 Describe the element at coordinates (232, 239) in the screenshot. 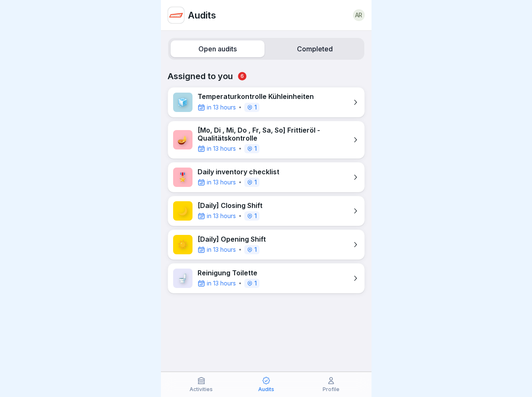

I see `p: [Daily] Opening Shift` at that location.